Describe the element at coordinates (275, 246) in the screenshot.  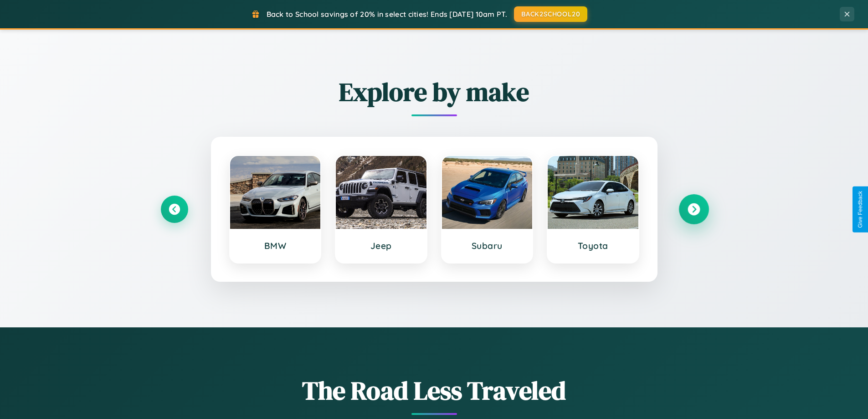
I see `h3: BMW` at that location.